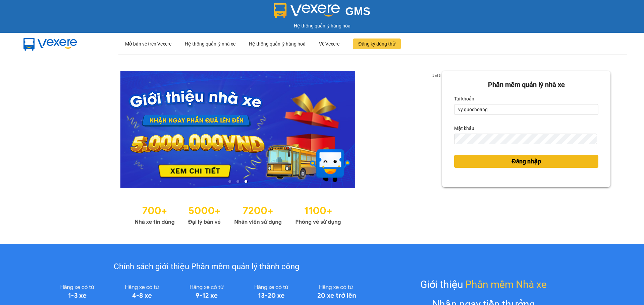 The width and height of the screenshot is (644, 305). Describe the element at coordinates (377, 44) in the screenshot. I see `button: Đăng ký dùng thử` at that location.